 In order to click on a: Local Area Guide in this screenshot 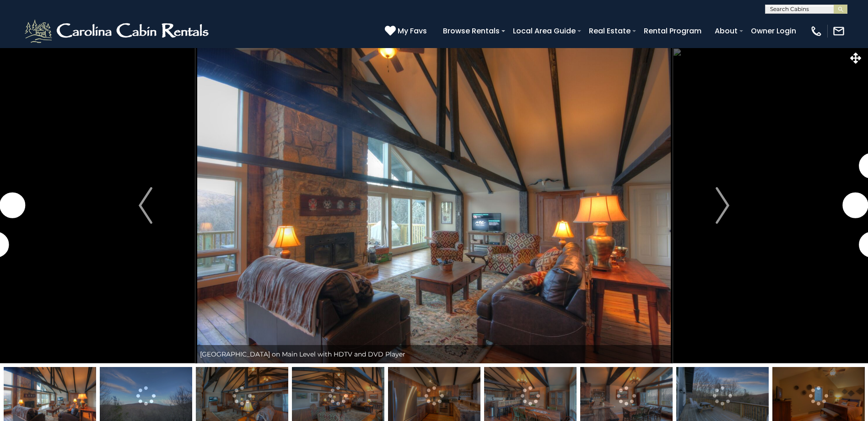, I will do `click(544, 30)`.